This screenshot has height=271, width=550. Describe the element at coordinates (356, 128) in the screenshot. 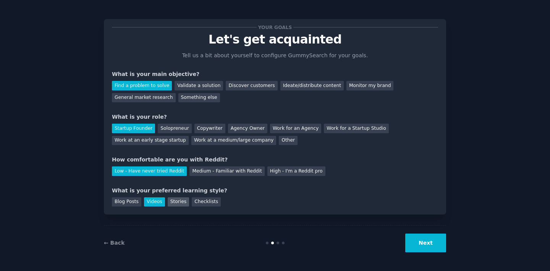

I see `div: Work for a Startup Studio` at that location.